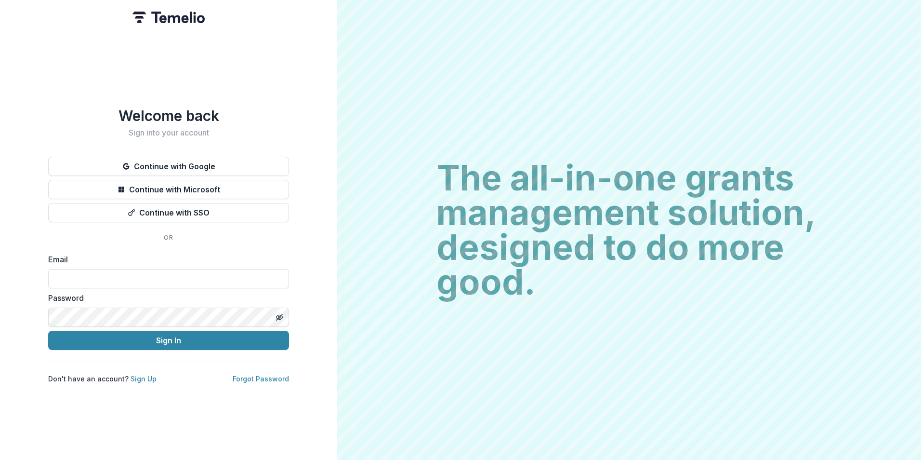 The width and height of the screenshot is (921, 460). What do you see at coordinates (166, 259) in the screenshot?
I see `label: Email` at bounding box center [166, 259].